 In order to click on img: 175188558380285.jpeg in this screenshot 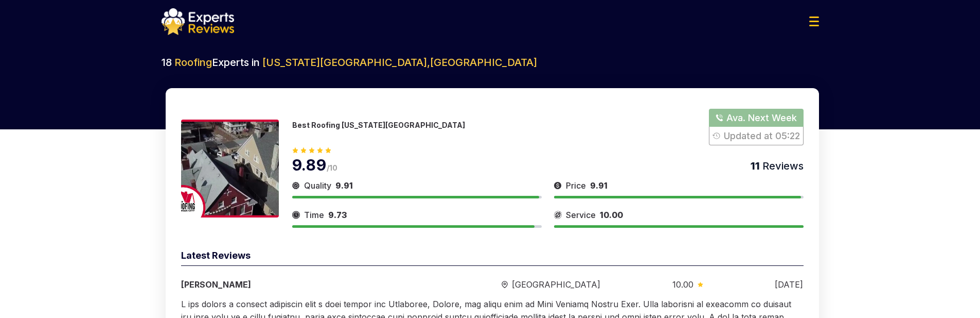, I will do `click(230, 169)`.